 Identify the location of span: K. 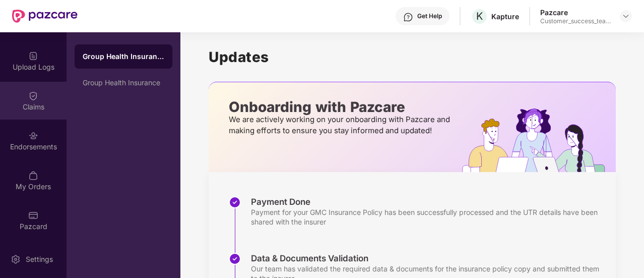
(479, 16).